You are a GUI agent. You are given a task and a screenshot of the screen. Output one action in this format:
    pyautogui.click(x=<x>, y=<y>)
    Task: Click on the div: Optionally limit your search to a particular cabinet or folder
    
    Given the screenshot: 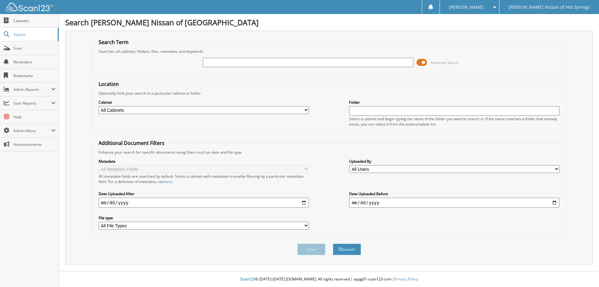 What is the action you would take?
    pyautogui.click(x=329, y=93)
    